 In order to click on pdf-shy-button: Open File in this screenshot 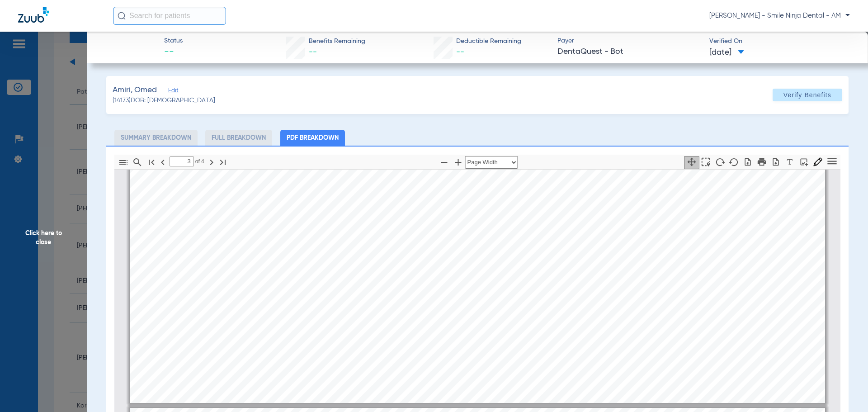, I will do `click(747, 164)`.